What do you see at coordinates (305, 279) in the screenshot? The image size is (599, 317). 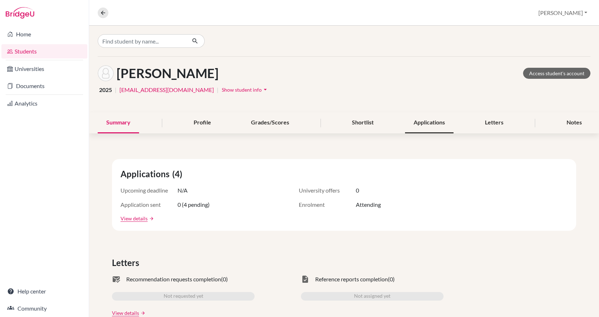 I see `span: task` at bounding box center [305, 279].